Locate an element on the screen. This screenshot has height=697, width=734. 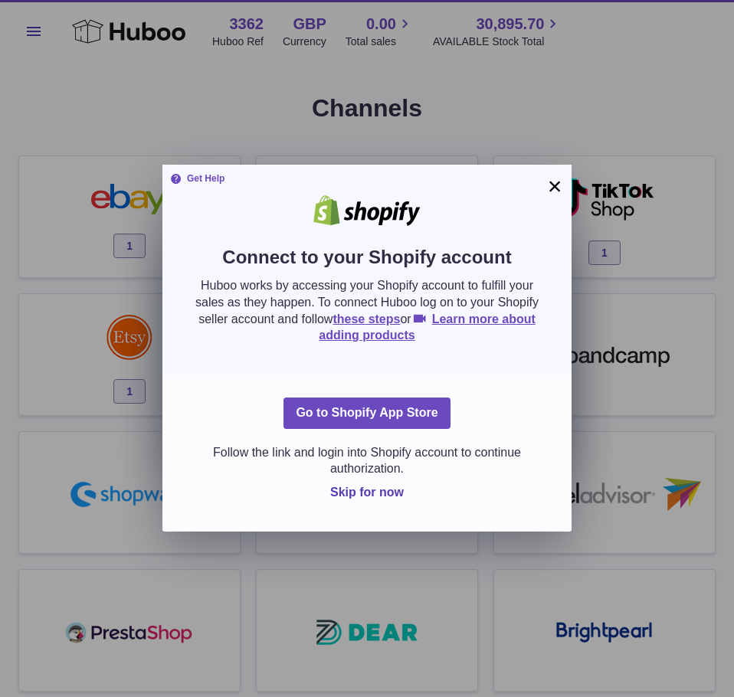
strong: Get Help is located at coordinates (197, 178).